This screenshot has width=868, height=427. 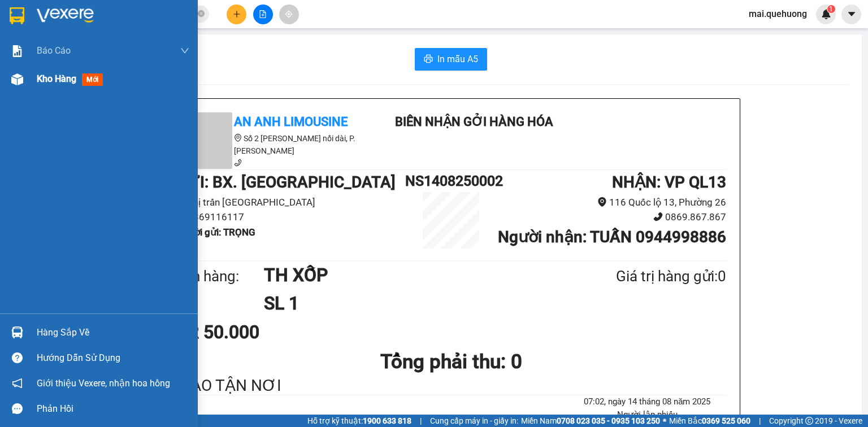 What do you see at coordinates (778, 13) in the screenshot?
I see `span: mai.quehuong` at bounding box center [778, 13].